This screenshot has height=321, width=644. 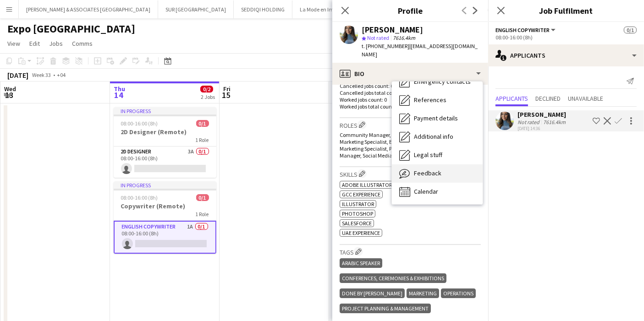 What do you see at coordinates (322, 9) in the screenshot?
I see `button: La Mode en Images` at bounding box center [322, 9].